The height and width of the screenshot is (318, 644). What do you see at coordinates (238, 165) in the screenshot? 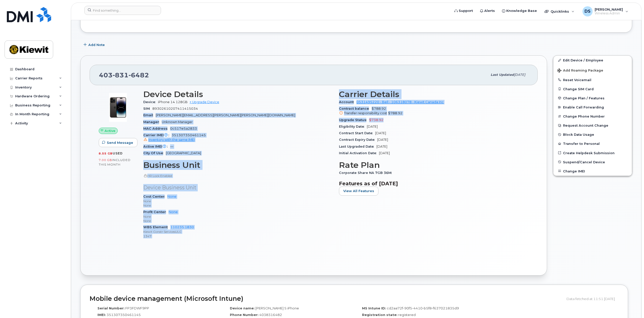
I see `h3: Business Unit` at bounding box center [238, 165].